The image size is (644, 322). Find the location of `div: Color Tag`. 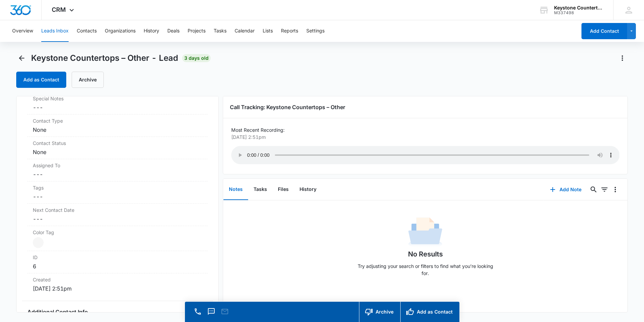

div: Color Tag is located at coordinates (117, 238).